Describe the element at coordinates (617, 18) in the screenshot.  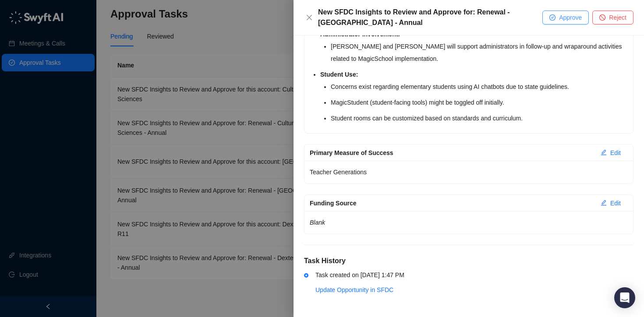
I see `span: Reject` at that location.